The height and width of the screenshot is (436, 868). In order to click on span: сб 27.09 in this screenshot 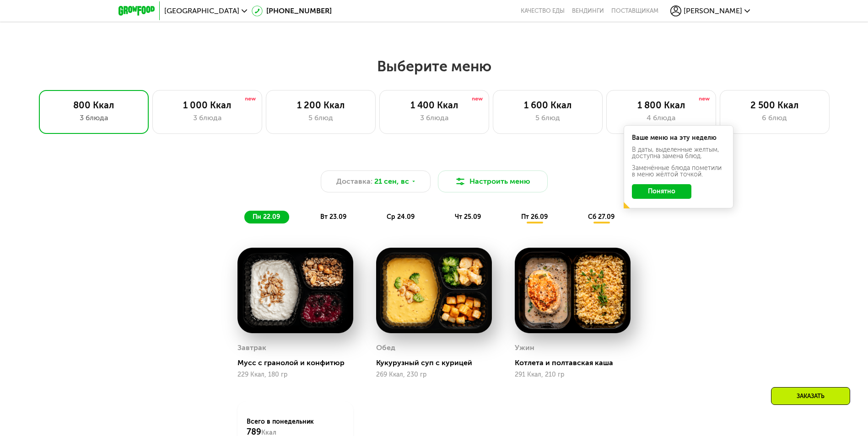, I will do `click(601, 217)`.